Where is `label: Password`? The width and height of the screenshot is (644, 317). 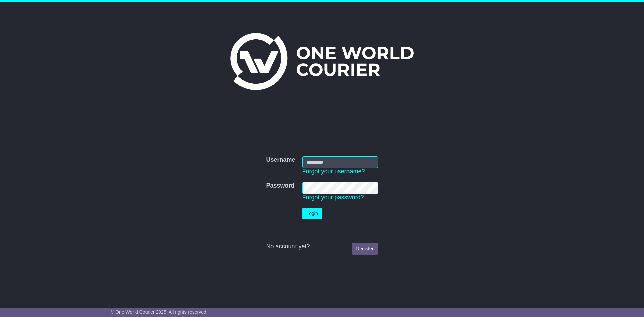 label: Password is located at coordinates (280, 186).